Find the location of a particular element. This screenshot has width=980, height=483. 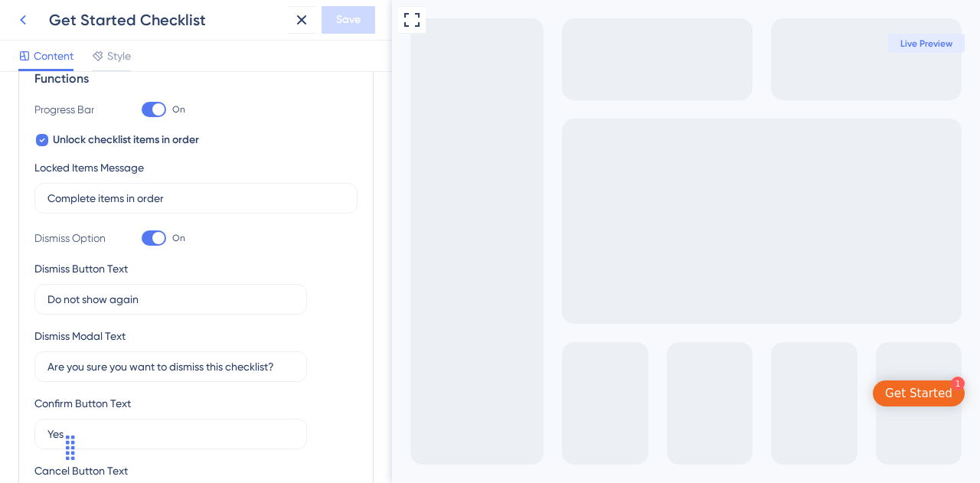

div: Progress Bar is located at coordinates (73, 109).